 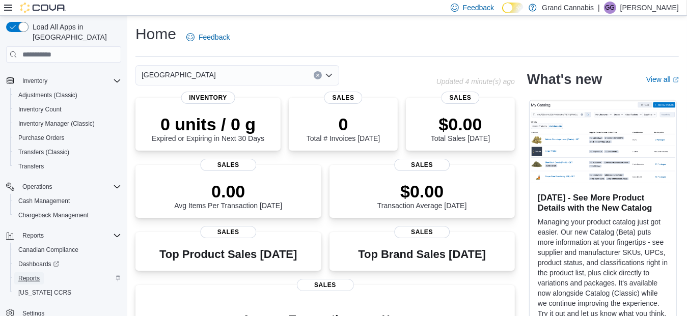 What do you see at coordinates (513, 8) in the screenshot?
I see `input: Dark Mode` at bounding box center [513, 8].